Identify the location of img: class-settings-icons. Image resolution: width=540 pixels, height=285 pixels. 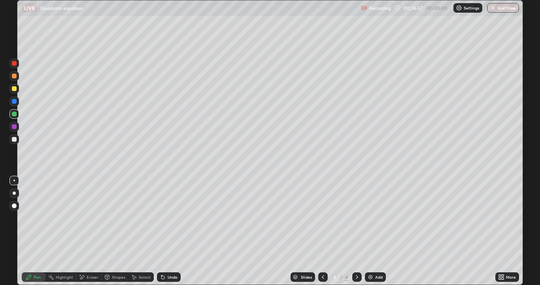
(459, 8).